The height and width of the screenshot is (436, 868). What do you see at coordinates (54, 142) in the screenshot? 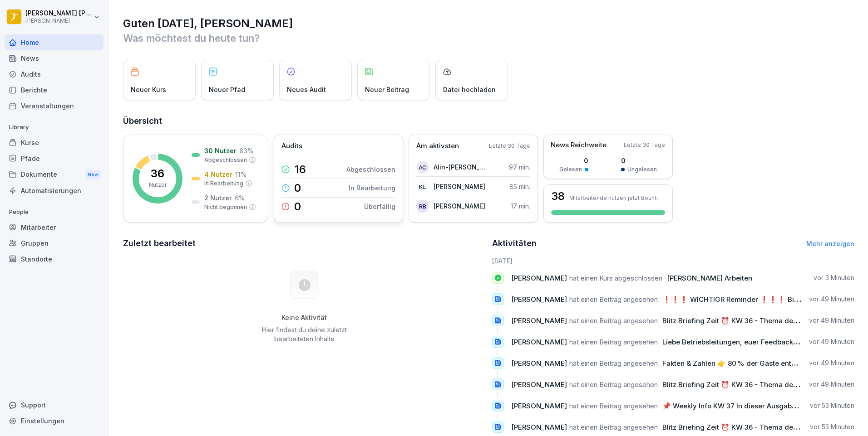
I see `div: Kurse` at bounding box center [54, 142].